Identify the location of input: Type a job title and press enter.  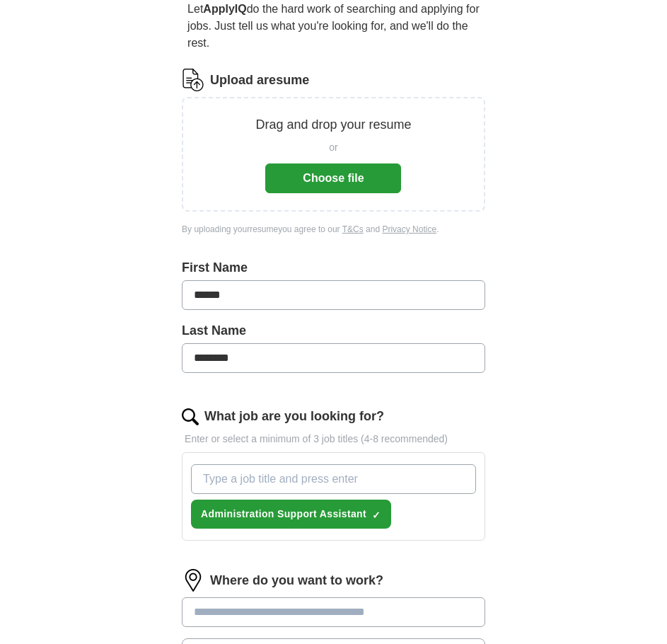
(333, 479).